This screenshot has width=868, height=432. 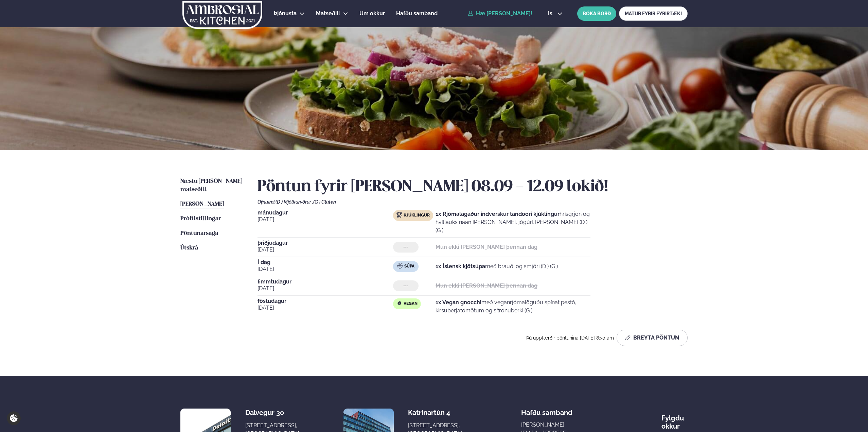 I want to click on span: Þjónusta, so click(x=285, y=13).